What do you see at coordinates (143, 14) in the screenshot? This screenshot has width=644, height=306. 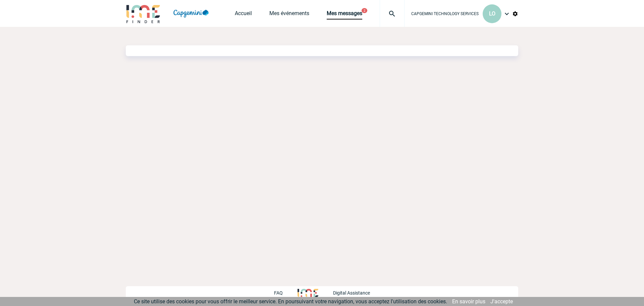 I see `img: IME-Finder` at bounding box center [143, 14].